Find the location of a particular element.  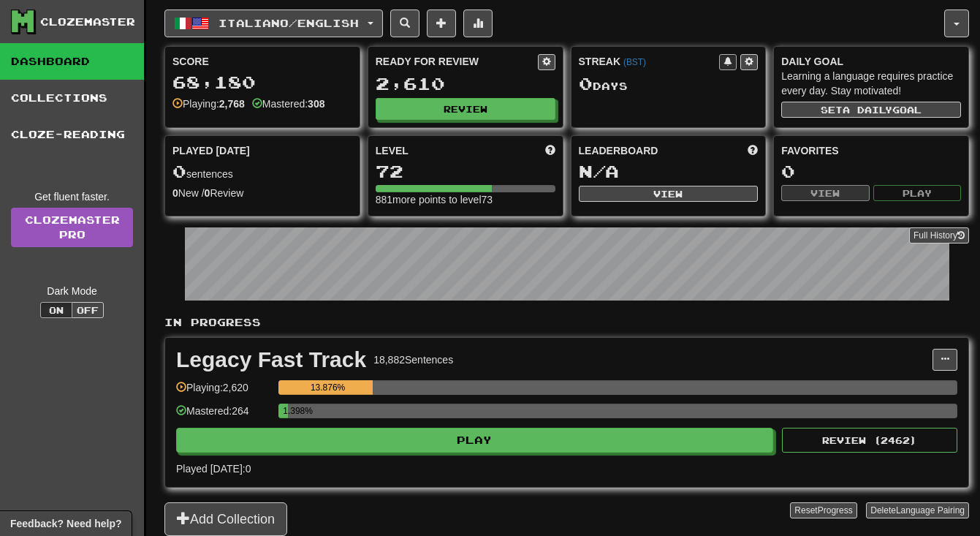

button: Add sentence to collection is located at coordinates (442, 23).